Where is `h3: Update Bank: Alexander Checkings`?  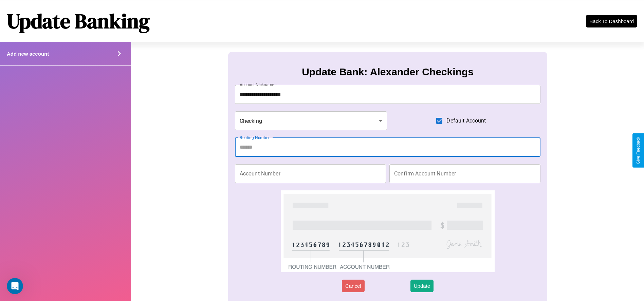
h3: Update Bank: Alexander Checkings is located at coordinates (388, 72).